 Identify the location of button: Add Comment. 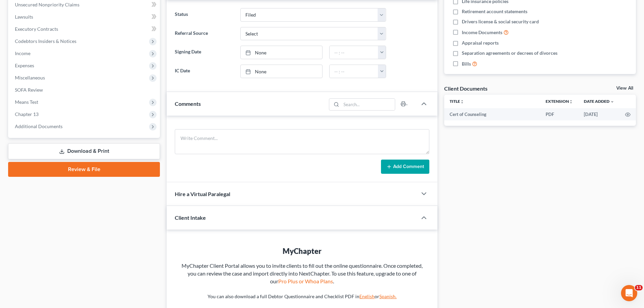
(405, 166).